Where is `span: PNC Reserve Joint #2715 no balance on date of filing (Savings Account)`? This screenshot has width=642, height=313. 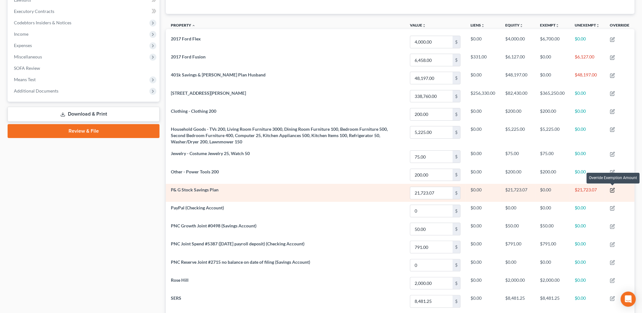
span: PNC Reserve Joint #2715 no balance on date of filing (Savings Account) is located at coordinates (240, 262).